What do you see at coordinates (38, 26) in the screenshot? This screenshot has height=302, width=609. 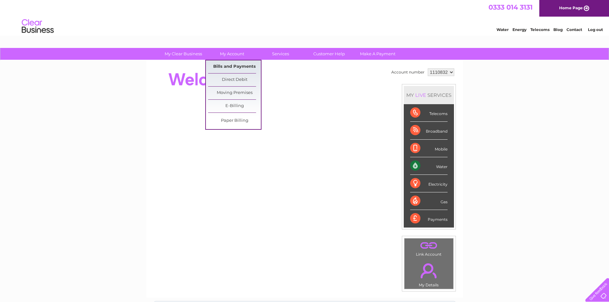 I see `img: logo.png` at bounding box center [38, 26].